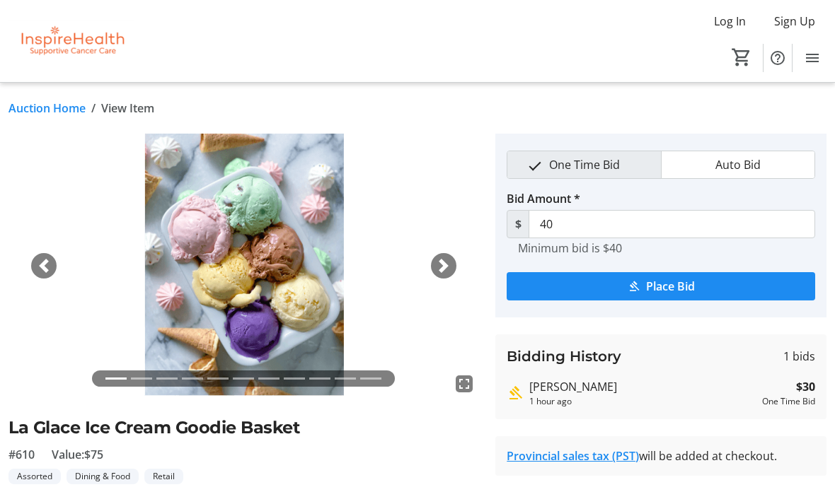 This screenshot has width=835, height=504. Describe the element at coordinates (21, 455) in the screenshot. I see `span: #610` at that location.